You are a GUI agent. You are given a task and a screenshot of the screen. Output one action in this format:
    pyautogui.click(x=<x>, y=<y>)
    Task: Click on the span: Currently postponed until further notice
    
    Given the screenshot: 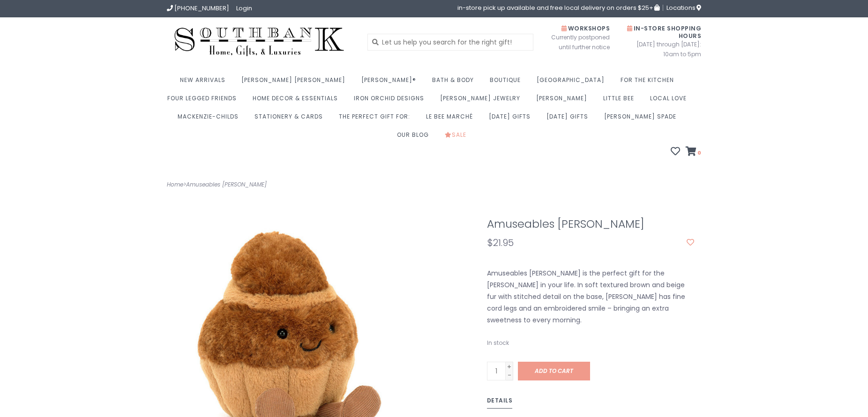 What is the action you would take?
    pyautogui.click(x=574, y=42)
    